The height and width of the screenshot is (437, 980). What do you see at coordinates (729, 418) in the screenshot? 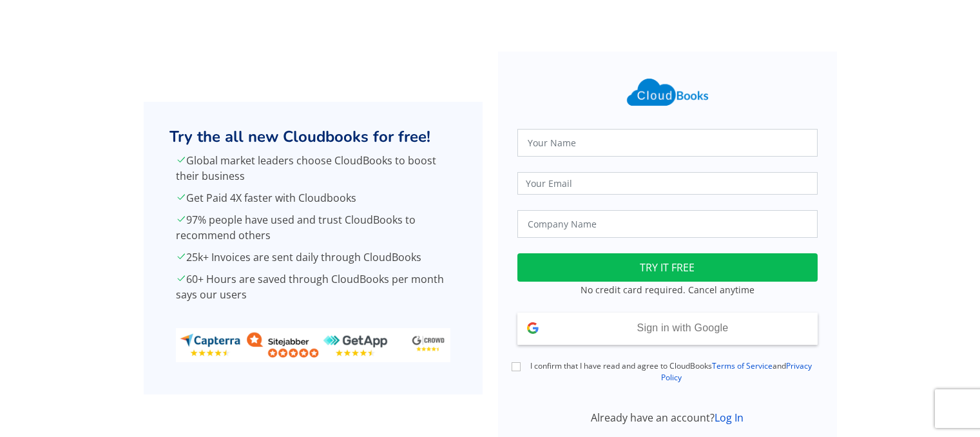
I see `a: Log In` at bounding box center [729, 418].